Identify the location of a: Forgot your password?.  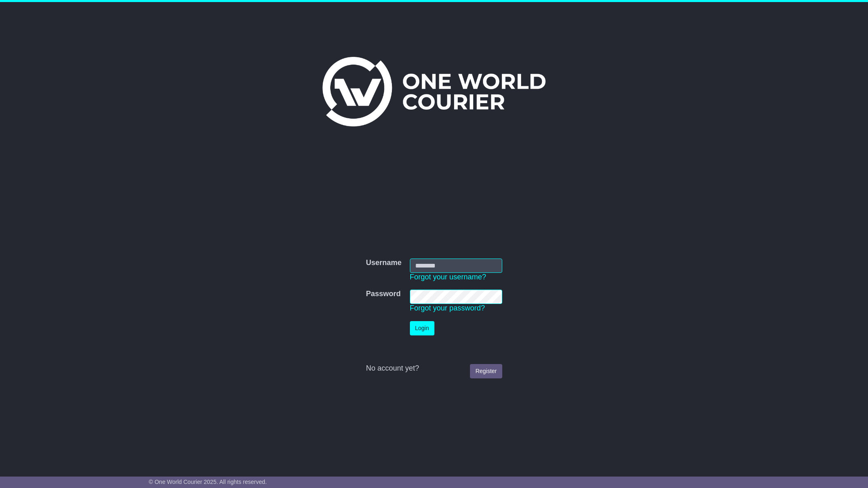
(448, 308).